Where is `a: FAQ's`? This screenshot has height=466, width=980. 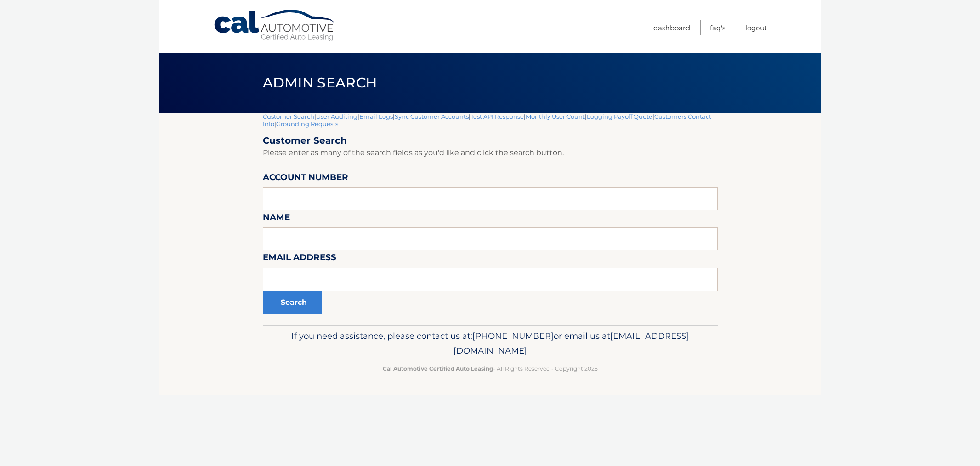
a: FAQ's is located at coordinates (718, 28).